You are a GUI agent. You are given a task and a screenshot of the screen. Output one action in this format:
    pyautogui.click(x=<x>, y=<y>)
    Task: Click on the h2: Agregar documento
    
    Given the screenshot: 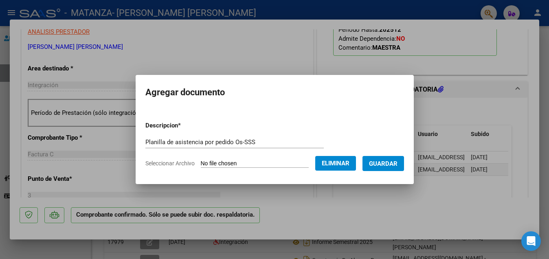 What is the action you would take?
    pyautogui.click(x=275, y=93)
    